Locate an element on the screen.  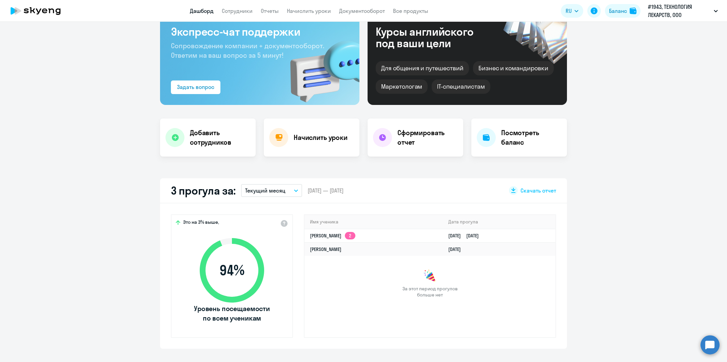
span: За этот период прогулов больше нет is located at coordinates (430, 291).